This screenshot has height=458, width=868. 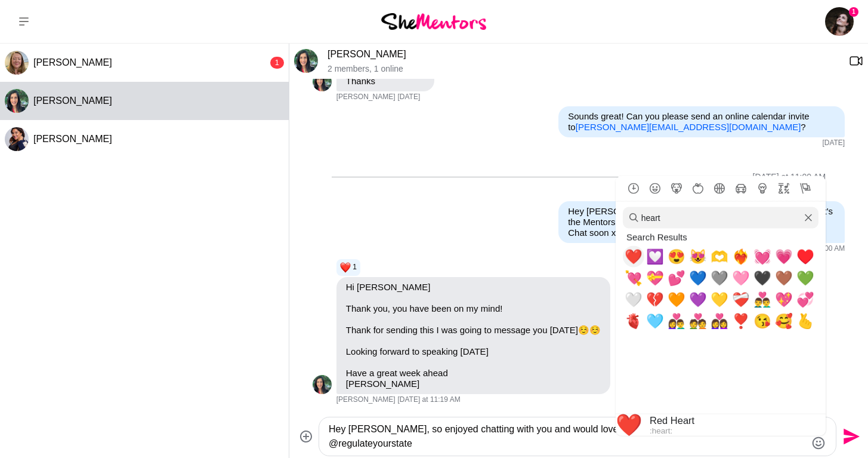 I want to click on div: Richa Joshi, so click(x=17, y=139).